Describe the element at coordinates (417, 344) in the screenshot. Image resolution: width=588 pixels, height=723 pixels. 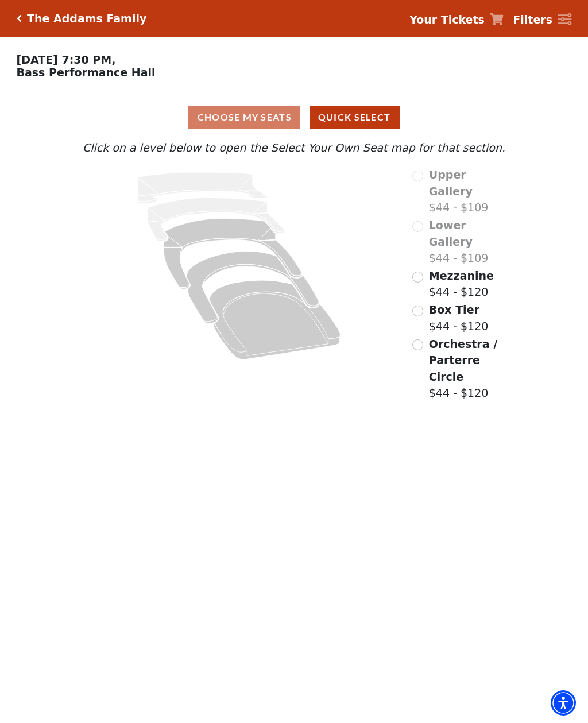
I see `input: Orchestra / Parterre Circle$44 - $120` at that location.